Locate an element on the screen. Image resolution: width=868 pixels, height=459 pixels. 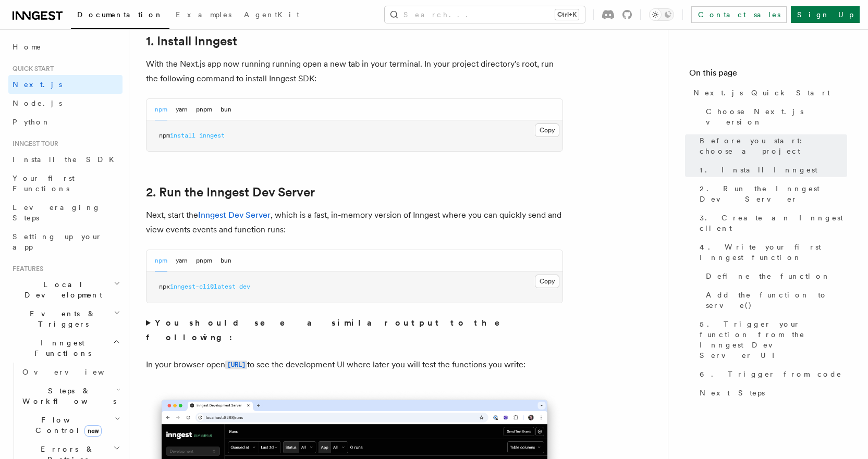
span: Local Development is located at coordinates (61, 290).